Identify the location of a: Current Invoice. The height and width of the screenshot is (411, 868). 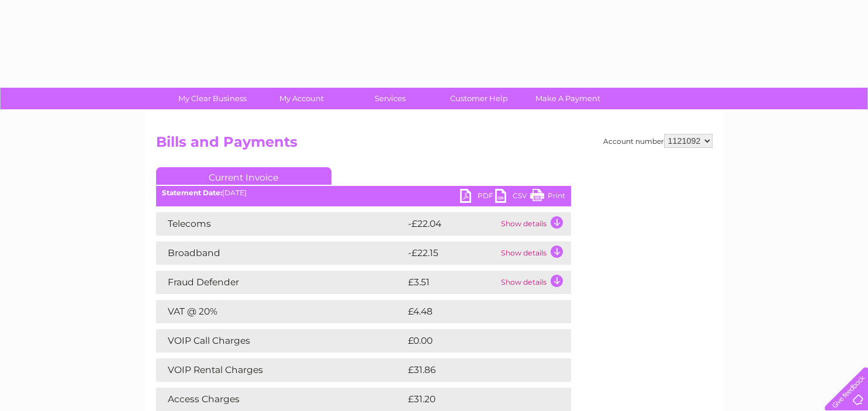
(244, 176).